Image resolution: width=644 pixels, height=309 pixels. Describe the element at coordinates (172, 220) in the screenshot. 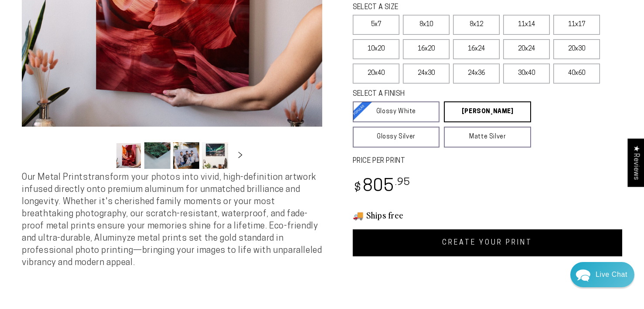

I see `span: Our Metal Prints transform your photos into vivid, high-definition artwork infused directly onto ...` at that location.